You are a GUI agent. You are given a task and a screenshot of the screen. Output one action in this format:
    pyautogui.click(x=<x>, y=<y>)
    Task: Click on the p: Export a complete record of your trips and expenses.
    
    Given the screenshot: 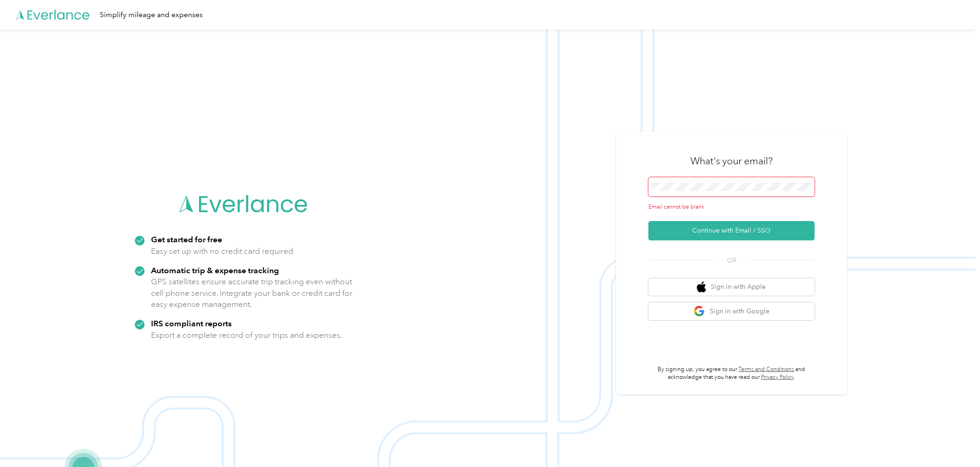 What is the action you would take?
    pyautogui.click(x=246, y=336)
    